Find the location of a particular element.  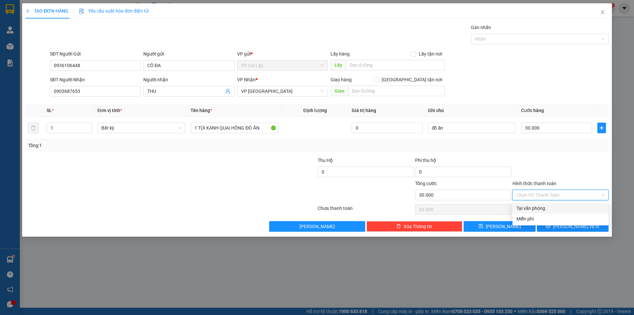

span: delete is located at coordinates (399, 226).